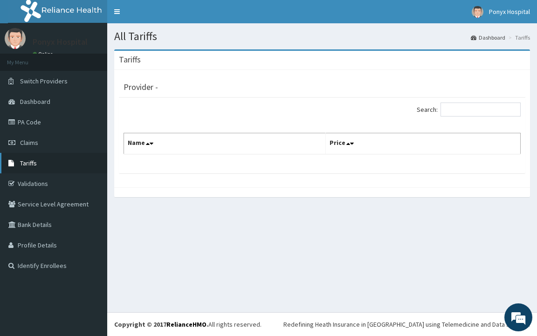 The image size is (537, 336). I want to click on label: Search:, so click(468, 109).